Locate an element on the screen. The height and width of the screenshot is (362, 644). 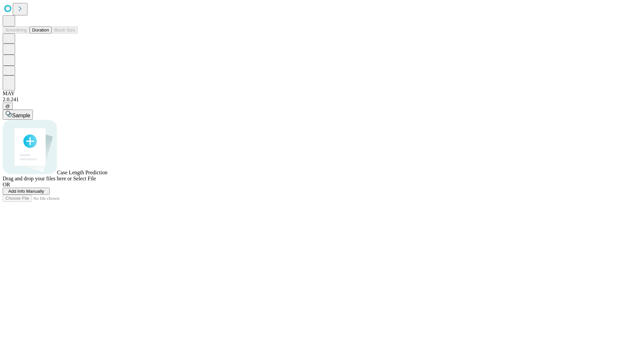
button: Sample is located at coordinates (18, 115).